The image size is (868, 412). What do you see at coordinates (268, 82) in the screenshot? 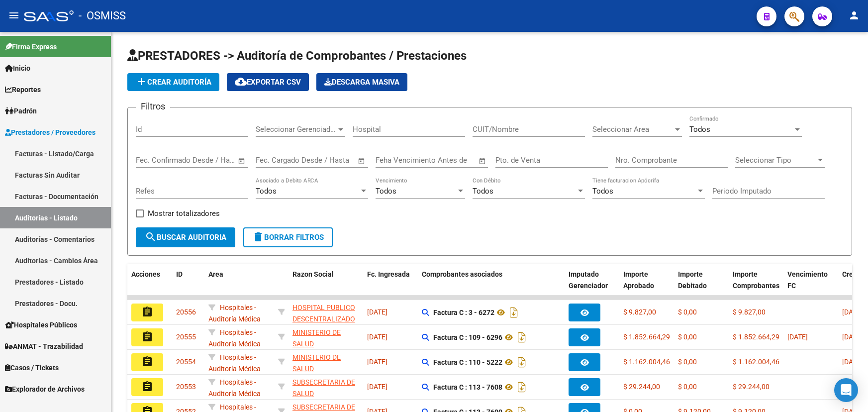
I see `span: Exportar CSV` at bounding box center [268, 82].